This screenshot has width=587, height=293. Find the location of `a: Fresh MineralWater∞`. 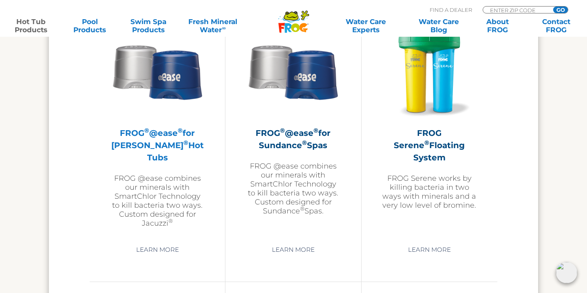

a: Fresh MineralWater∞ is located at coordinates (213, 26).